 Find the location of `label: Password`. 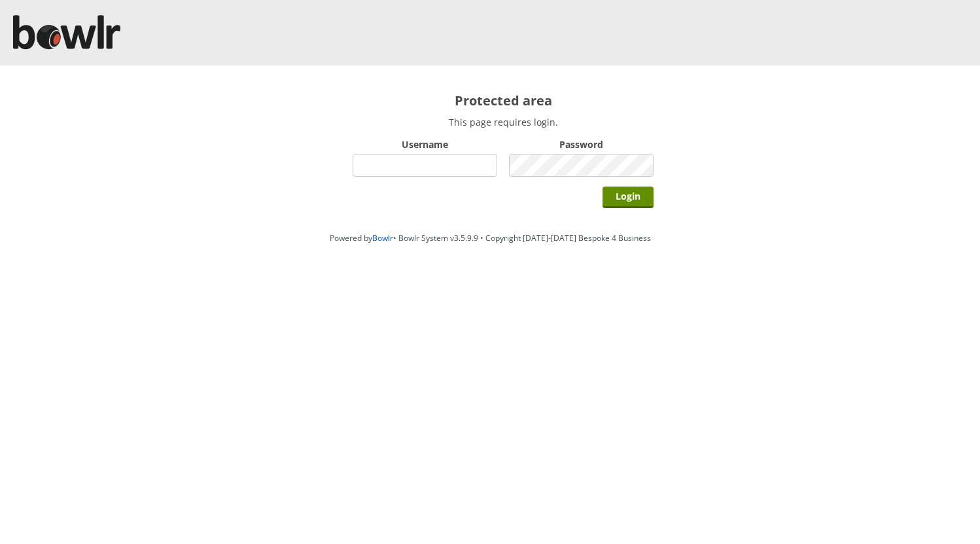

label: Password is located at coordinates (581, 144).